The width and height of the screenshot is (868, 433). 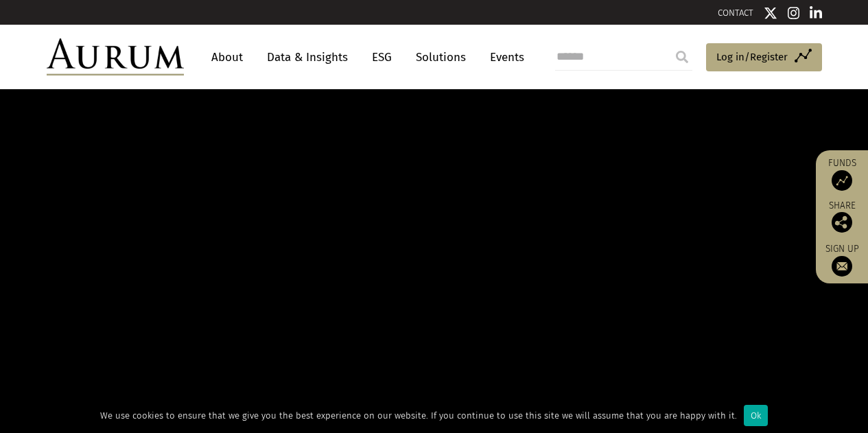 What do you see at coordinates (764, 58) in the screenshot?
I see `a: Log in/Register` at bounding box center [764, 58].